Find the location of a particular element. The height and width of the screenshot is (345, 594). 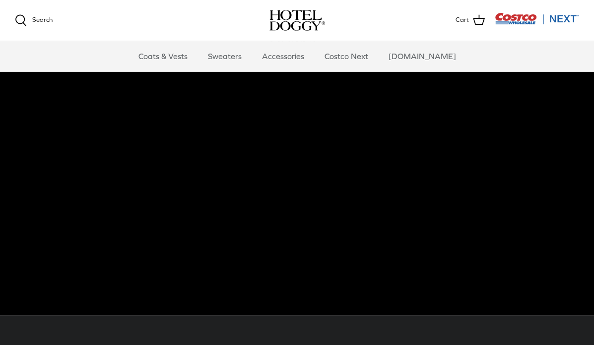

a: Costco Next is located at coordinates (347, 56).